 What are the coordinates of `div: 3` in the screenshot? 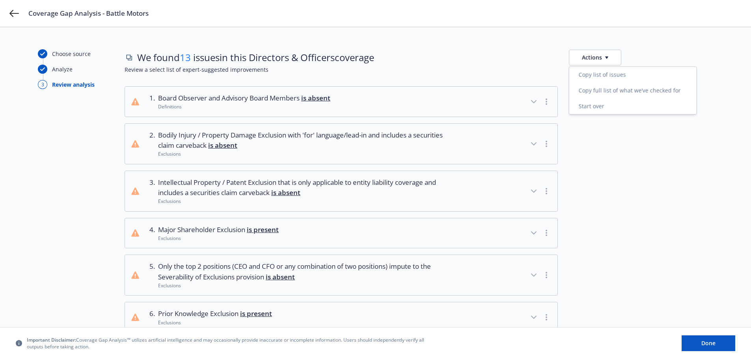 It's located at (43, 84).